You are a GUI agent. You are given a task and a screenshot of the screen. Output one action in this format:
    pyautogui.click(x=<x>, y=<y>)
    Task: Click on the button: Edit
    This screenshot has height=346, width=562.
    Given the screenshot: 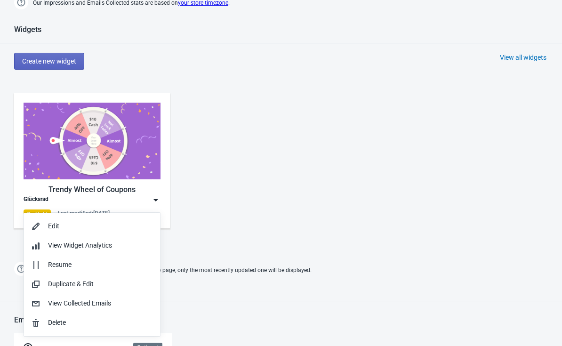 What is the action you would take?
    pyautogui.click(x=92, y=226)
    